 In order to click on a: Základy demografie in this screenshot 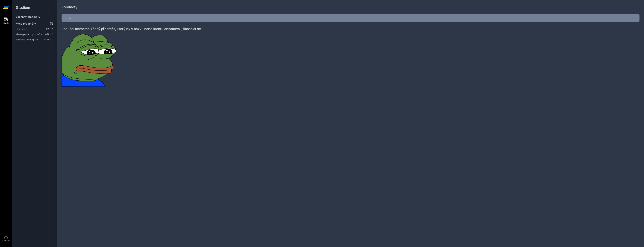, I will do `click(30, 39)`.